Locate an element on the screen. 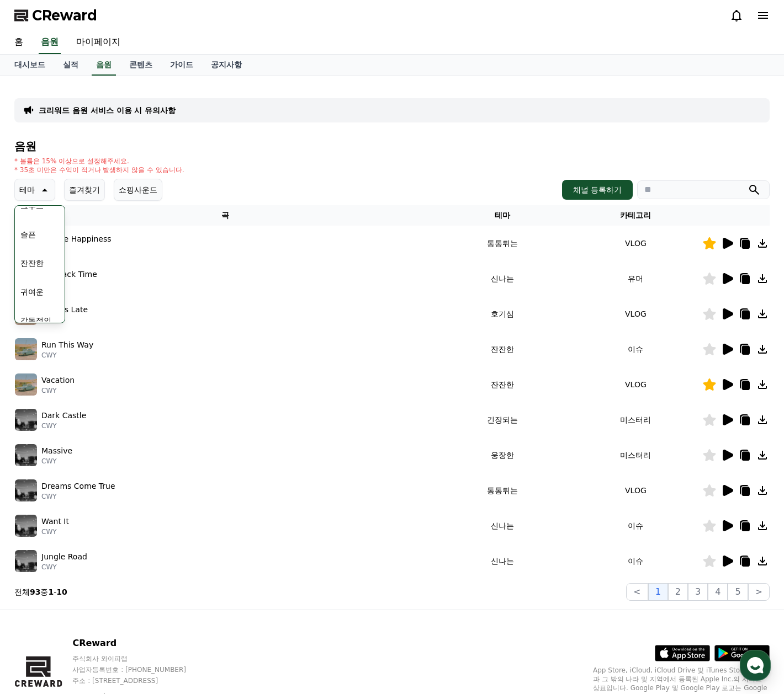 This screenshot has width=784, height=694. p: 전체 중 - is located at coordinates (41, 592).